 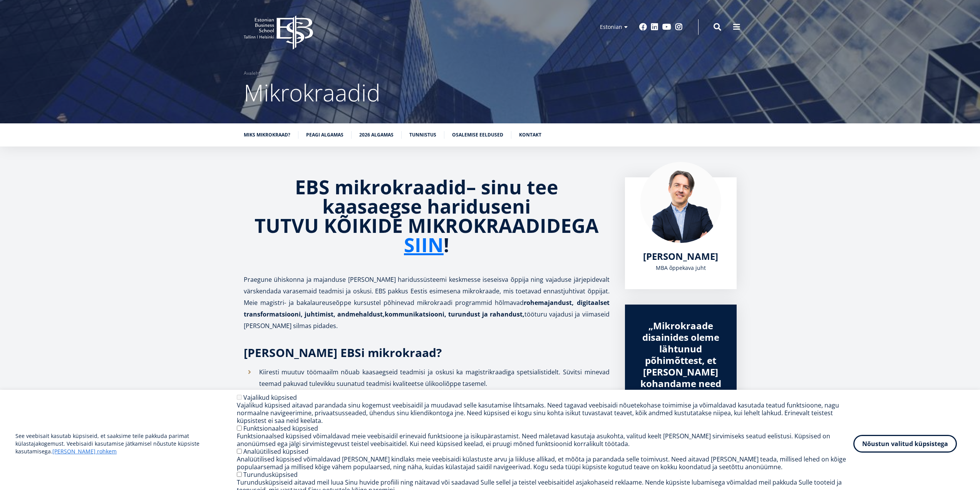 I want to click on img: Marko Rillo, so click(x=681, y=202).